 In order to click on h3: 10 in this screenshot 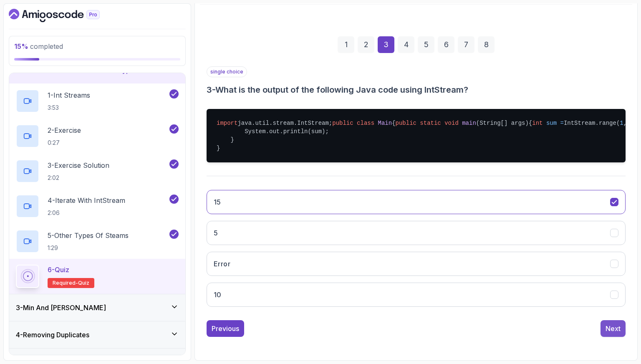, I will do `click(218, 294)`.